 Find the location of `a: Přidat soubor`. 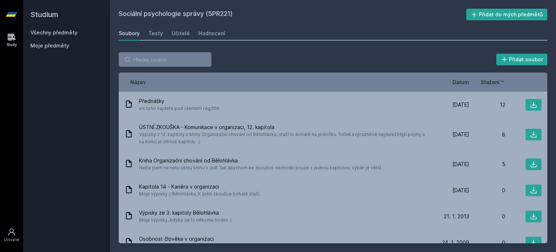

a: Přidat soubor is located at coordinates (522, 59).